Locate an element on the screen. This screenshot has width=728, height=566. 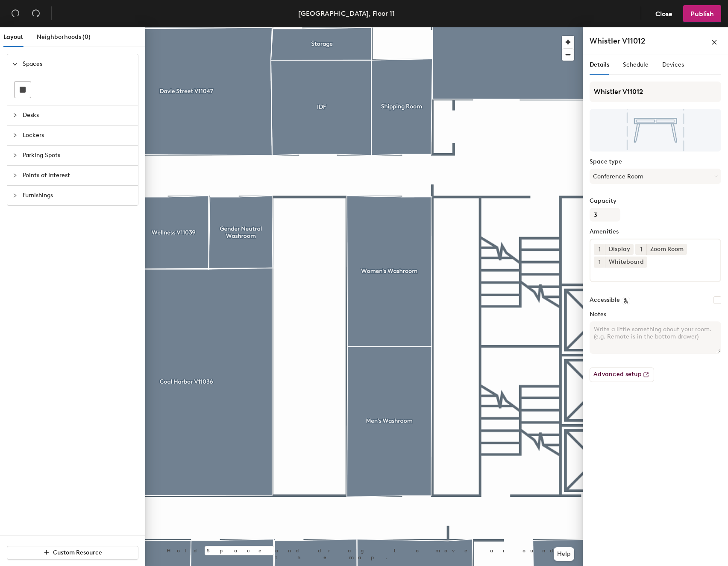
h4: Whistler V11012 is located at coordinates (618, 41).